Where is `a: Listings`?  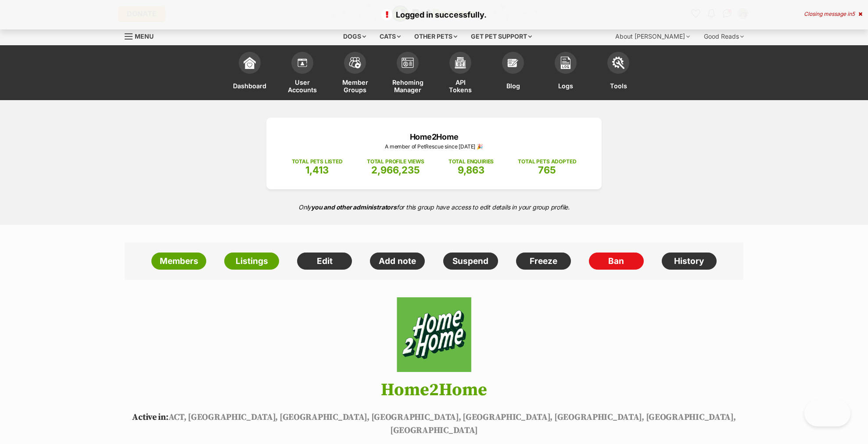
a: Listings is located at coordinates (252, 261).